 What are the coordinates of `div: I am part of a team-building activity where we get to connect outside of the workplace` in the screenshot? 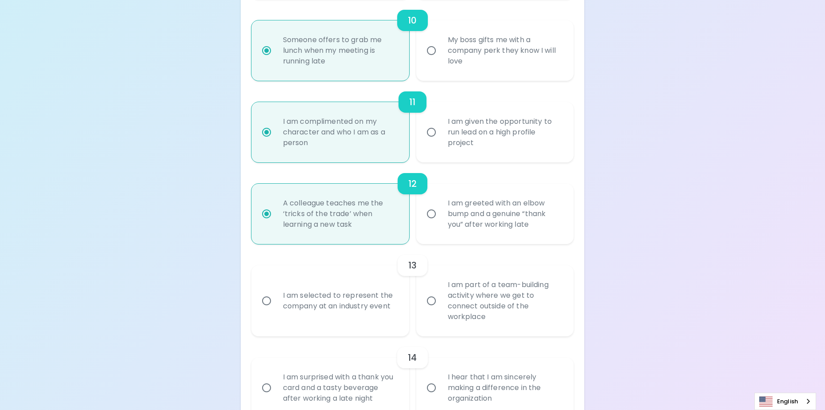 It's located at (505, 301).